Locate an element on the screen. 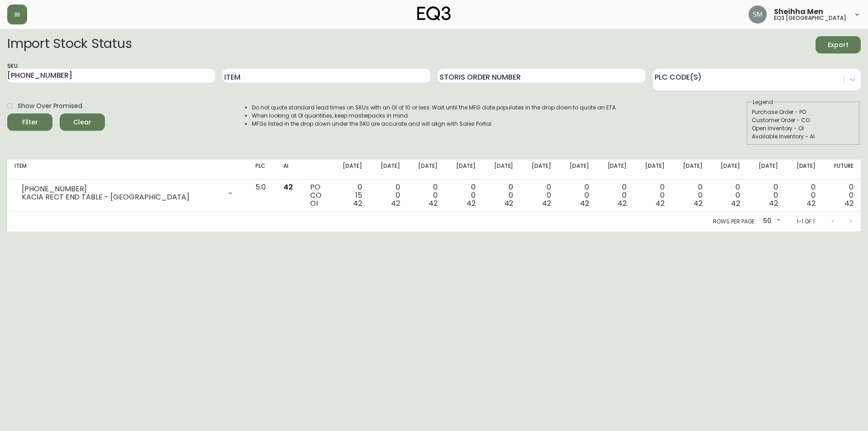 Image resolution: width=868 pixels, height=431 pixels. div: Available Inventory - AI is located at coordinates (804, 136).